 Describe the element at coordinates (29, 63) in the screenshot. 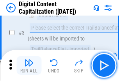

I see `img: Run All` at that location.